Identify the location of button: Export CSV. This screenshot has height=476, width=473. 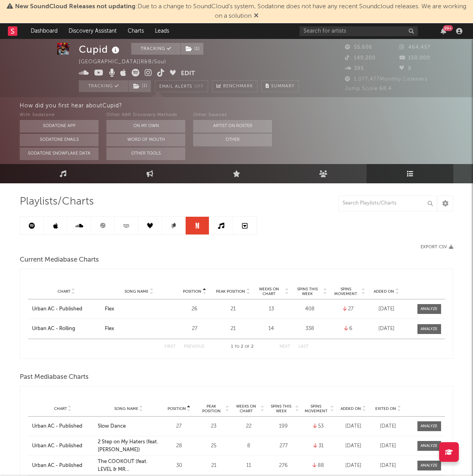
(437, 247).